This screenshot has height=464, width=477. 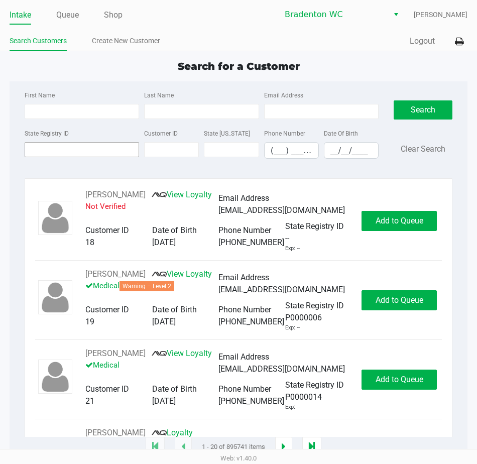 I want to click on label: Customer ID, so click(x=161, y=133).